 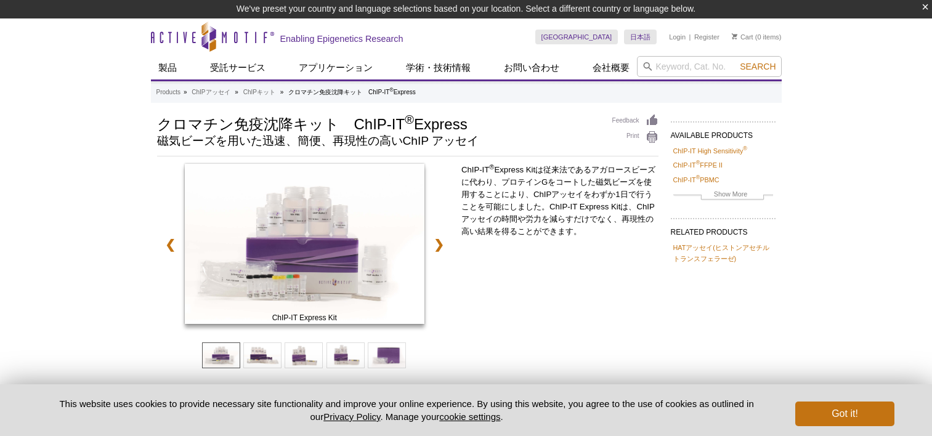 I want to click on button: cookie settings, so click(x=469, y=416).